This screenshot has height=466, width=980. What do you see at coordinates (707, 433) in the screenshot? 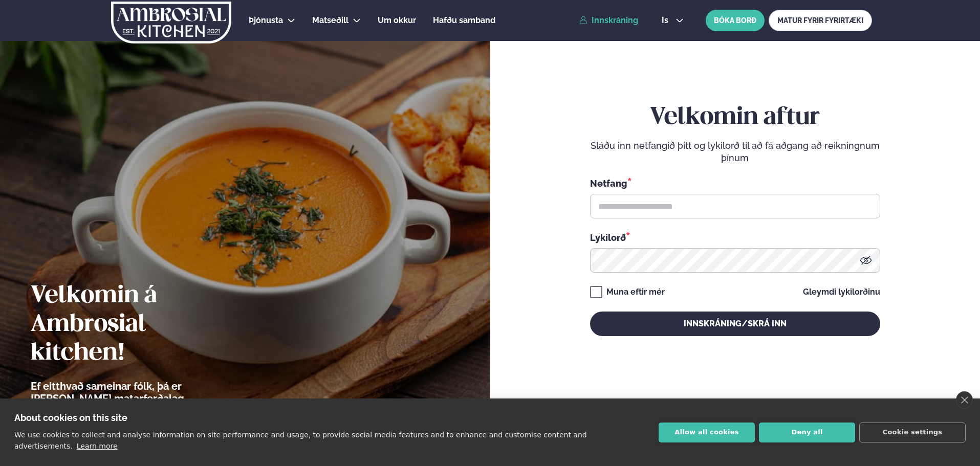
I see `button: Allow all cookies` at bounding box center [707, 433].